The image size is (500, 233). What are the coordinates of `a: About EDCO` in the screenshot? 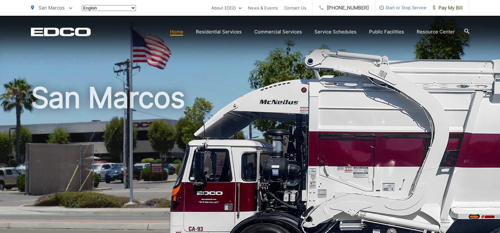 It's located at (226, 8).